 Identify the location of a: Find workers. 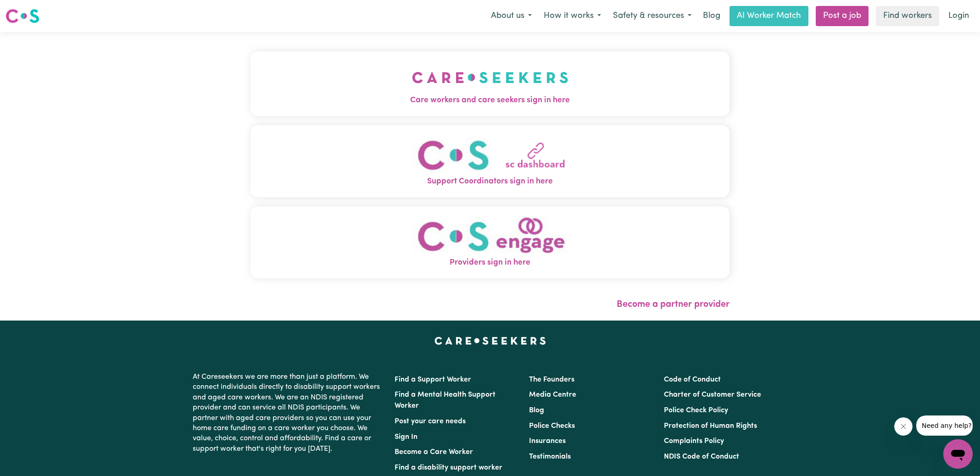
(907, 16).